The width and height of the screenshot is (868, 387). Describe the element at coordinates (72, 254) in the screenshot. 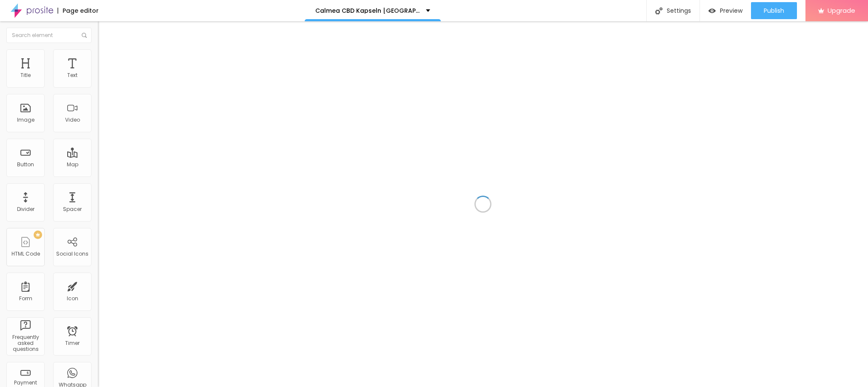

I see `div: Social Icons` at that location.